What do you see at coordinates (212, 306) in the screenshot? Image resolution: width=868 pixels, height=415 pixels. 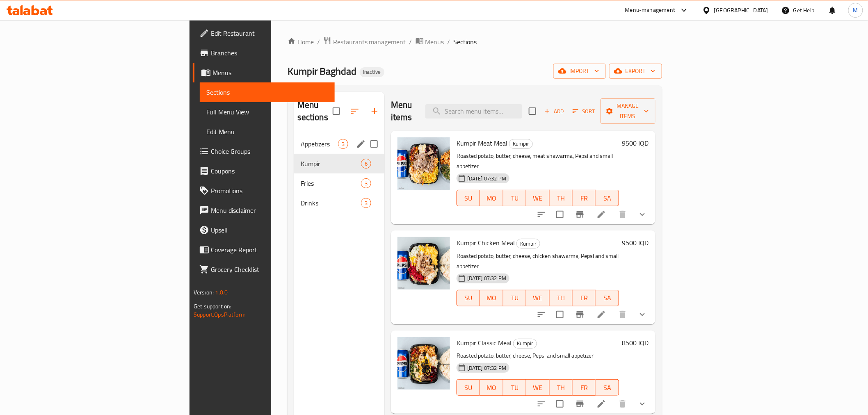 I see `span: Get support on:` at bounding box center [212, 306].